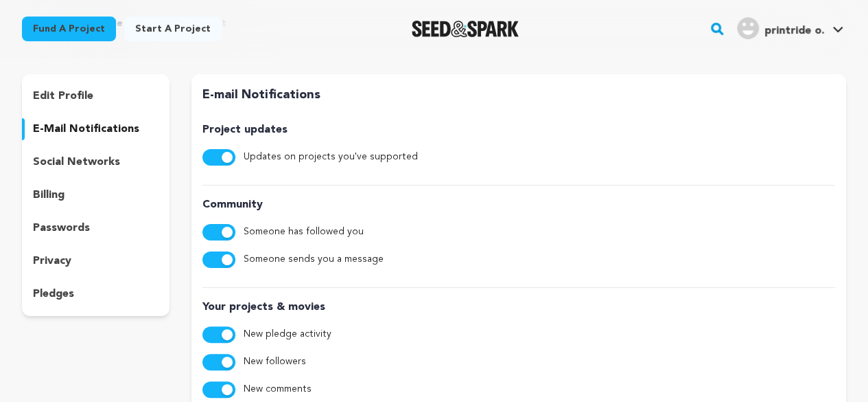 The width and height of the screenshot is (868, 402). What do you see at coordinates (465, 29) in the screenshot?
I see `img: Seed&Spark Logo Dark Mode` at bounding box center [465, 29].